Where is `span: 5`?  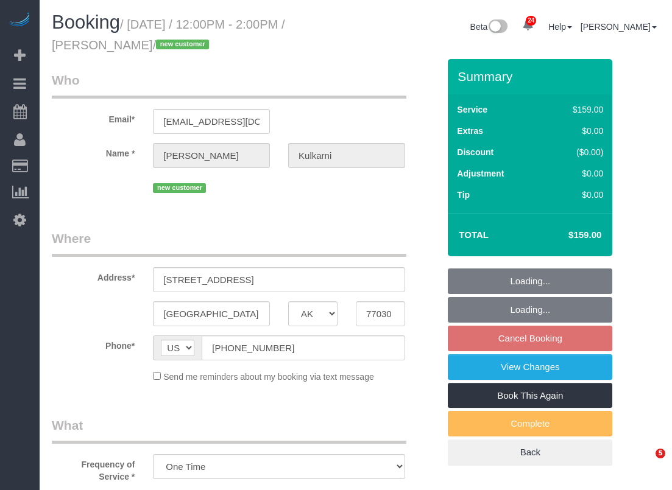 span: 5 is located at coordinates (660, 454).